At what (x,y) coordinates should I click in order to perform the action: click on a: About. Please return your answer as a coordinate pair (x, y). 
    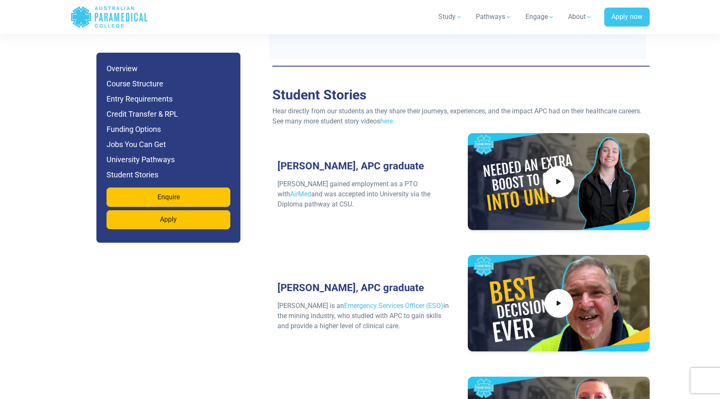
    Looking at the image, I should click on (580, 17).